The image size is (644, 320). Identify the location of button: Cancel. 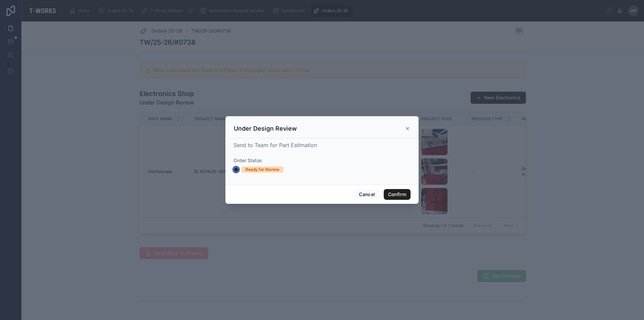
(367, 194).